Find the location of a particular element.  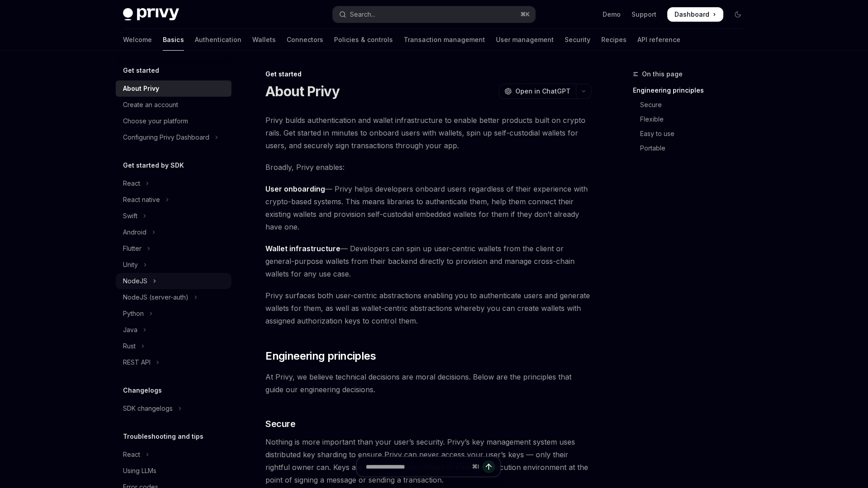

span: Broadly, Privy enables: is located at coordinates (428, 167).